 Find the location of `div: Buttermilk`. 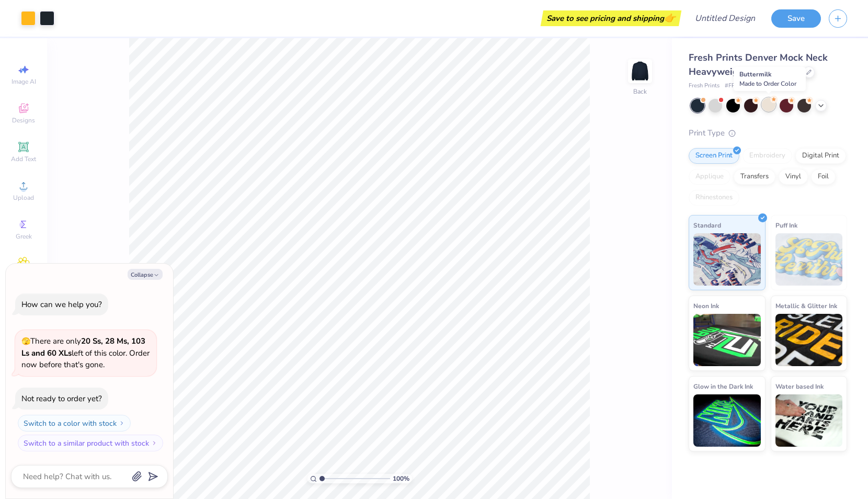

div: Buttermilk is located at coordinates (769, 79).